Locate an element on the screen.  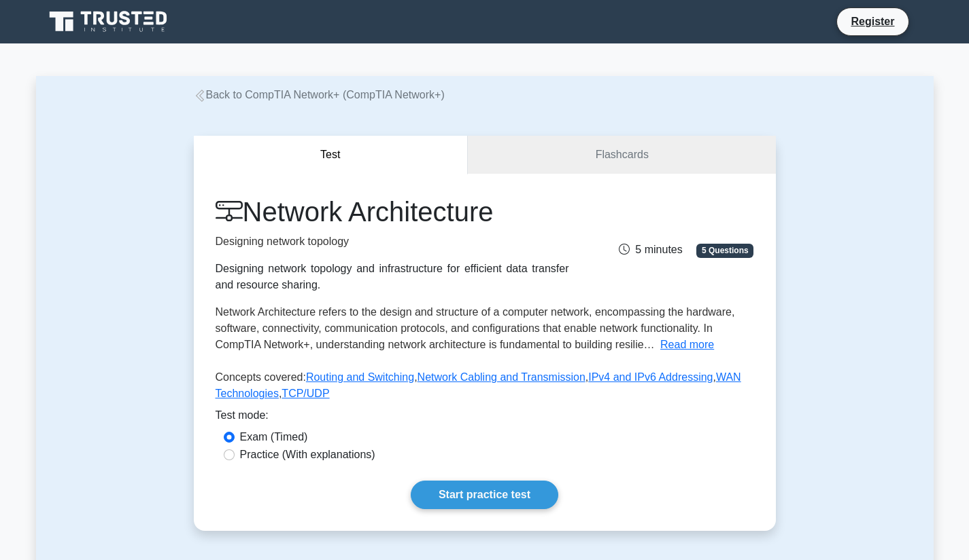
a: TCP/UDP is located at coordinates (305, 393).